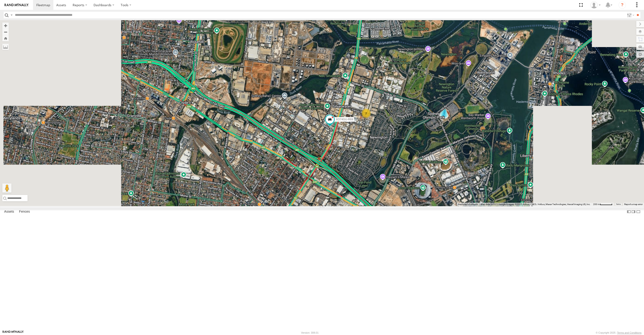 Image resolution: width=644 pixels, height=335 pixels. Describe the element at coordinates (596, 204) in the screenshot. I see `span: 200 m` at that location.